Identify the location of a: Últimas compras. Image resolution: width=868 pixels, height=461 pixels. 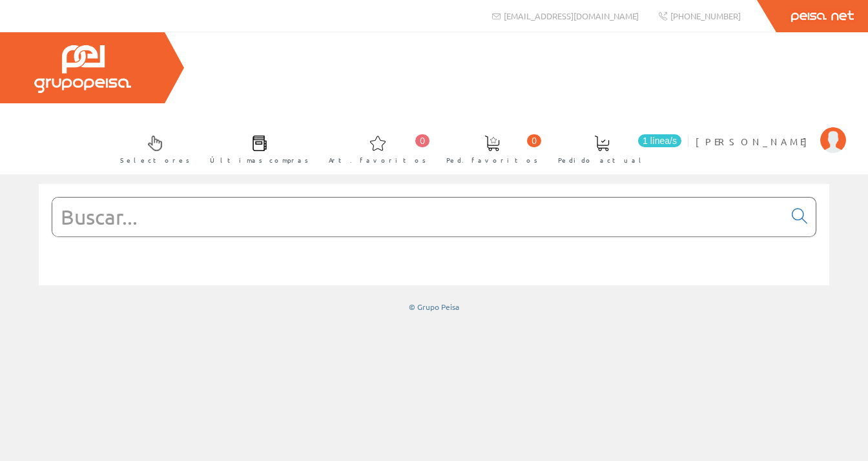
(256, 148).